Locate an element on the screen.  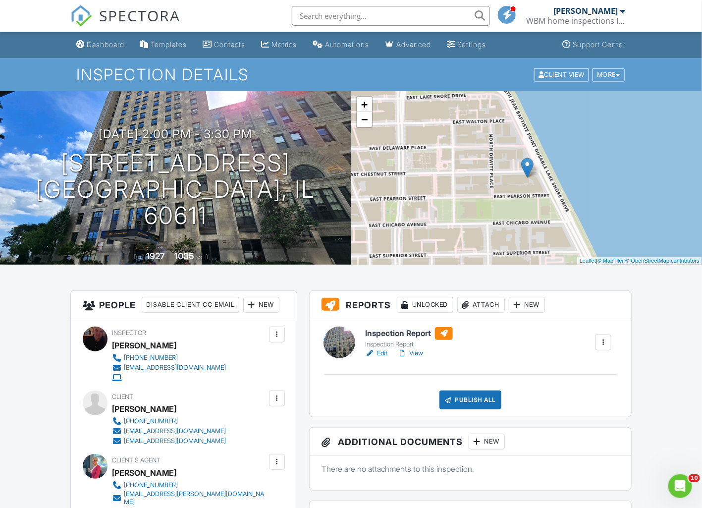
div: Contacts is located at coordinates (230, 44).